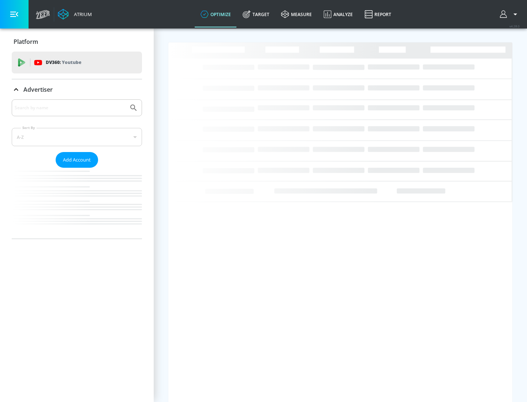  Describe the element at coordinates (29, 128) in the screenshot. I see `label: Sort By` at that location.